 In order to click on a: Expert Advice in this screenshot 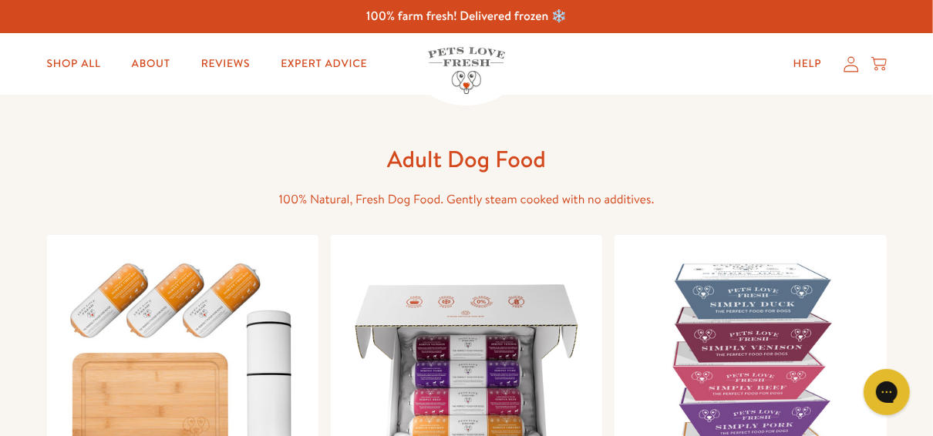, I will do `click(324, 64)`.